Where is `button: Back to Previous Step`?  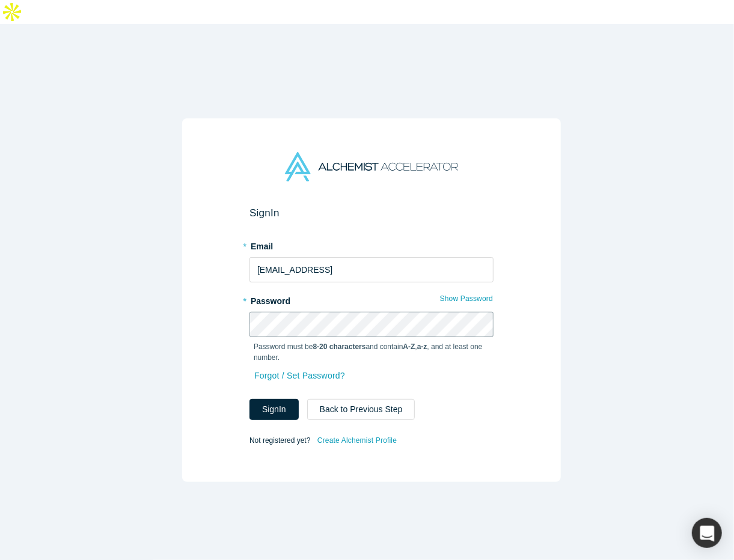 button: Back to Previous Step is located at coordinates (361, 409).